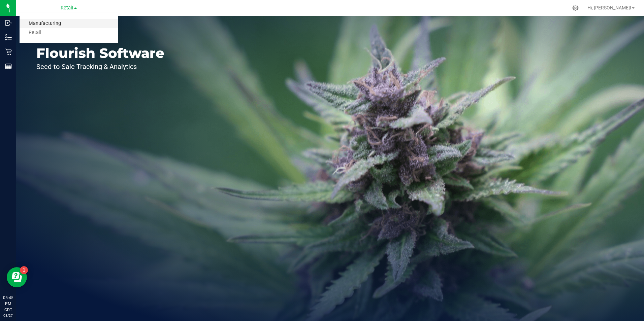 The image size is (644, 321). I want to click on p: 08/27, so click(8, 316).